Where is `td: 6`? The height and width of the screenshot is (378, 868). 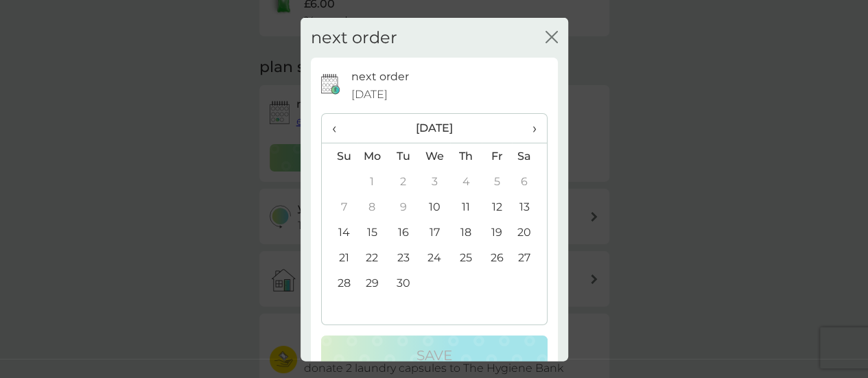 td: 6 is located at coordinates (529, 181).